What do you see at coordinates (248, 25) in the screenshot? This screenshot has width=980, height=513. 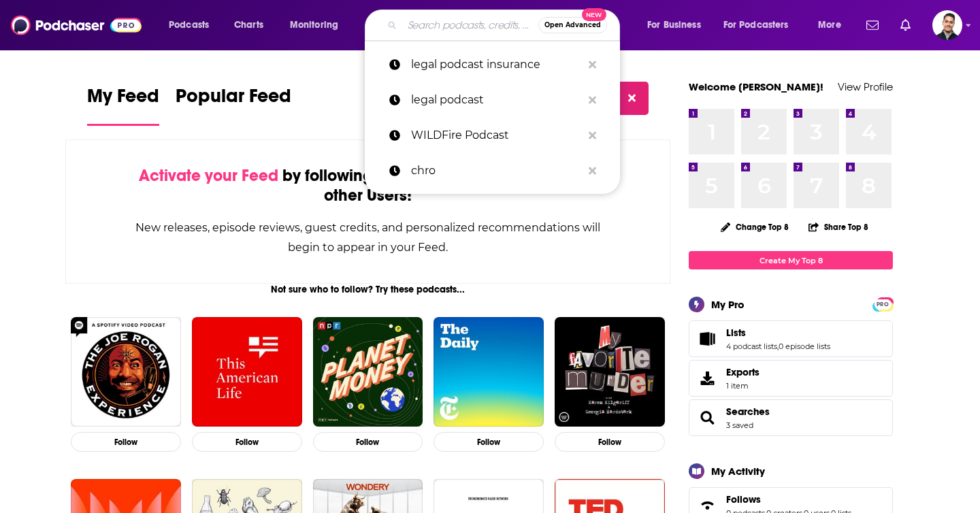 I see `span: Charts` at bounding box center [248, 25].